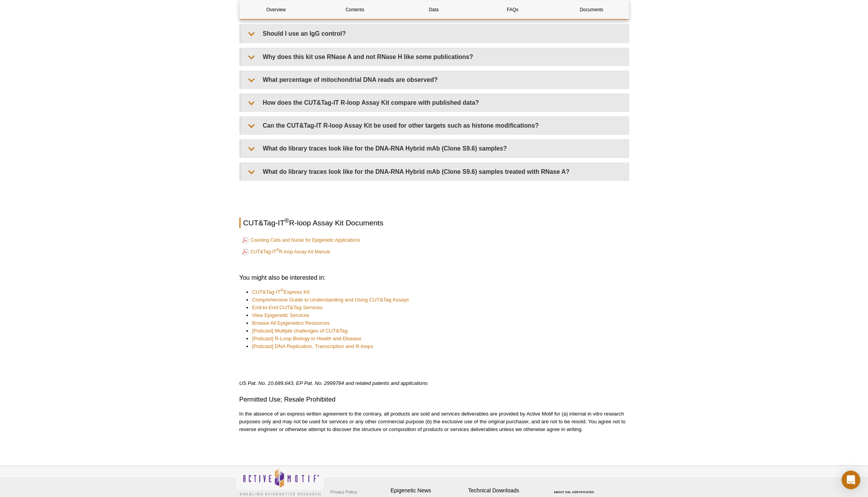 Image resolution: width=868 pixels, height=497 pixels. Describe the element at coordinates (428, 490) in the screenshot. I see `h4: Epigenetic News` at that location.